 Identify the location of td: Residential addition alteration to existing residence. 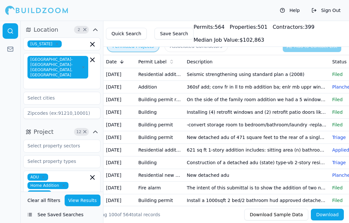
(160, 74).